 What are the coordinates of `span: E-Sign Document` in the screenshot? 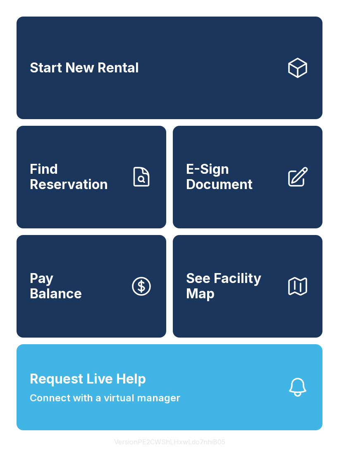 It's located at (233, 176).